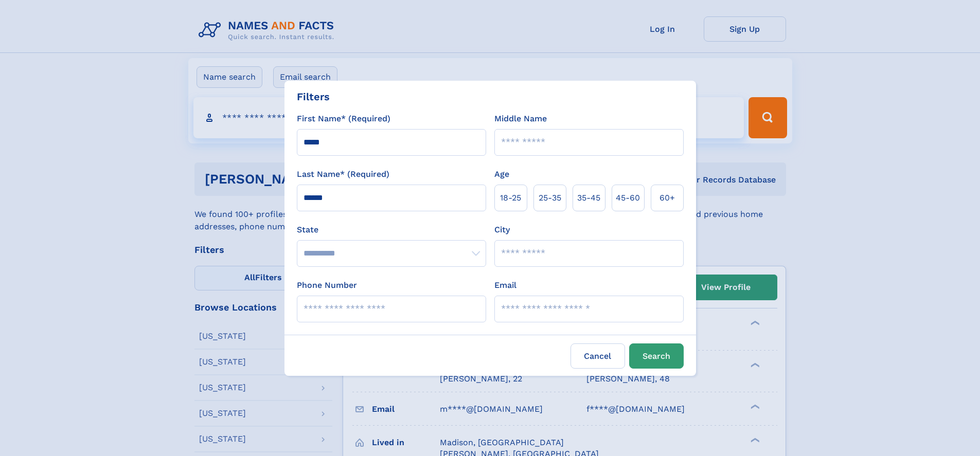 This screenshot has height=456, width=980. What do you see at coordinates (628, 198) in the screenshot?
I see `span: 45‑60` at bounding box center [628, 198].